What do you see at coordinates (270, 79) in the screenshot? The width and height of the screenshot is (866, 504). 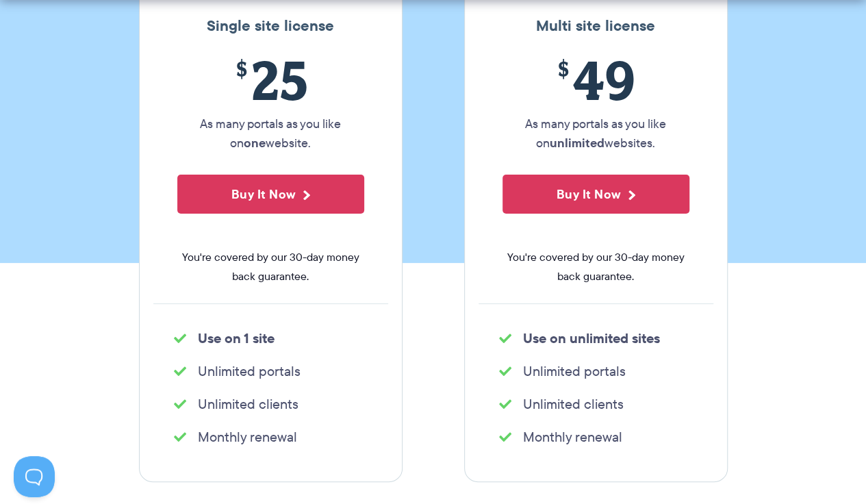 I see `span: 25` at bounding box center [270, 79].